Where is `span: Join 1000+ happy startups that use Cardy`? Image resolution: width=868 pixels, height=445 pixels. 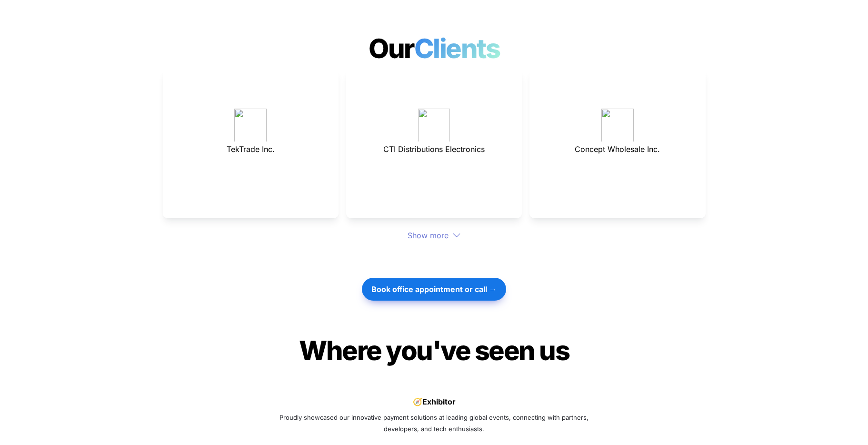
span: Join 1000+ happy startups that use Cardy is located at coordinates (434, 384).